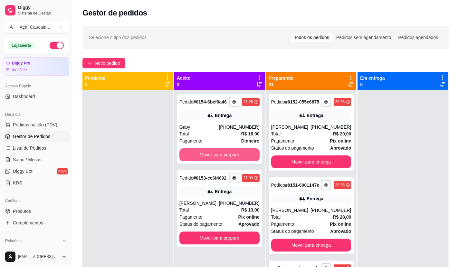  I want to click on span: Gestor de Pedidos, so click(32, 136).